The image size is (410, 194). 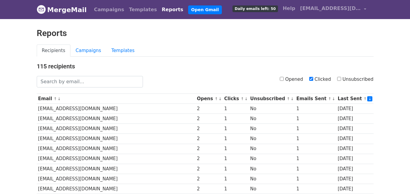 I want to click on th: Unsubscribed, so click(x=272, y=99).